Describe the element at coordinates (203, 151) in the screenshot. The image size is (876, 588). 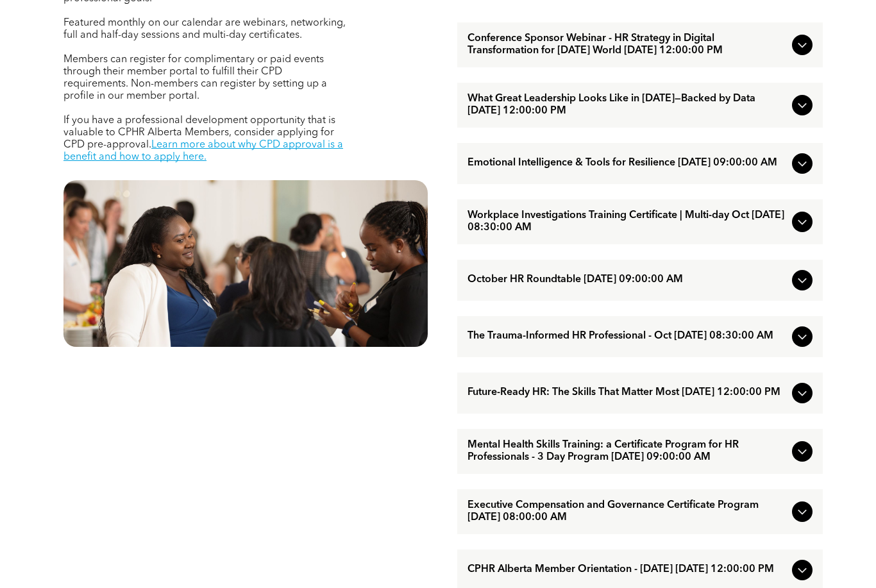
I see `a: Learn more about why CPD approval is a benefit and how to apply here.` at that location.